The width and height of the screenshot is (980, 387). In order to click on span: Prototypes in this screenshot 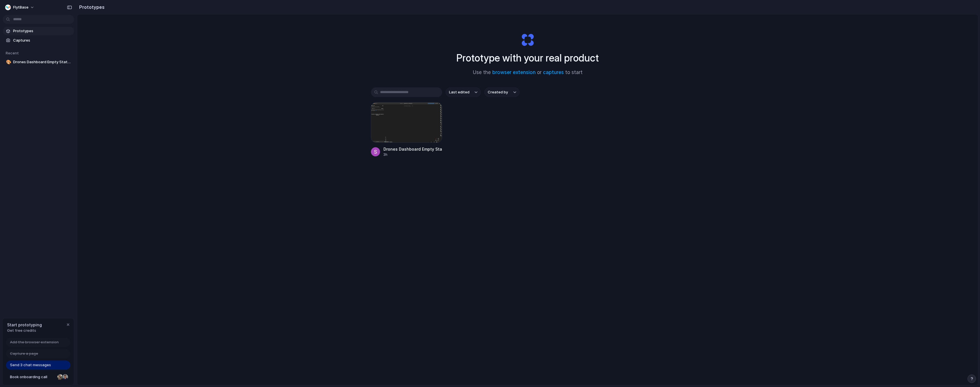, I will do `click(43, 31)`.